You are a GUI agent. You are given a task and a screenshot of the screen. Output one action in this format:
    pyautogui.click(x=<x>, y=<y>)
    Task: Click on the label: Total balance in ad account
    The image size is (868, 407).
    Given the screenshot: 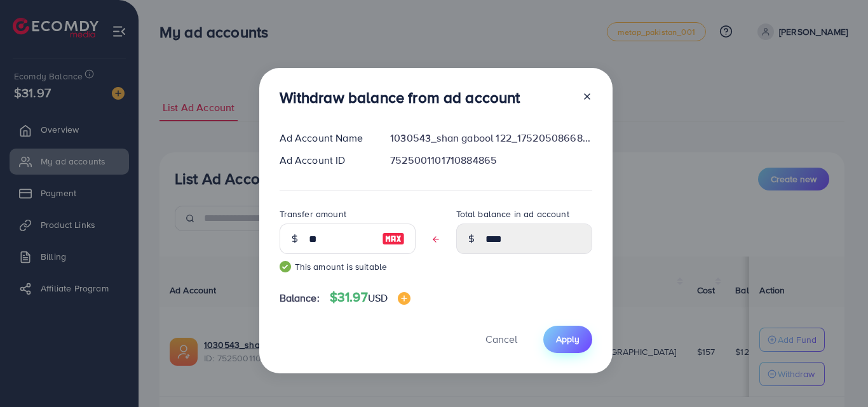 What is the action you would take?
    pyautogui.click(x=513, y=214)
    